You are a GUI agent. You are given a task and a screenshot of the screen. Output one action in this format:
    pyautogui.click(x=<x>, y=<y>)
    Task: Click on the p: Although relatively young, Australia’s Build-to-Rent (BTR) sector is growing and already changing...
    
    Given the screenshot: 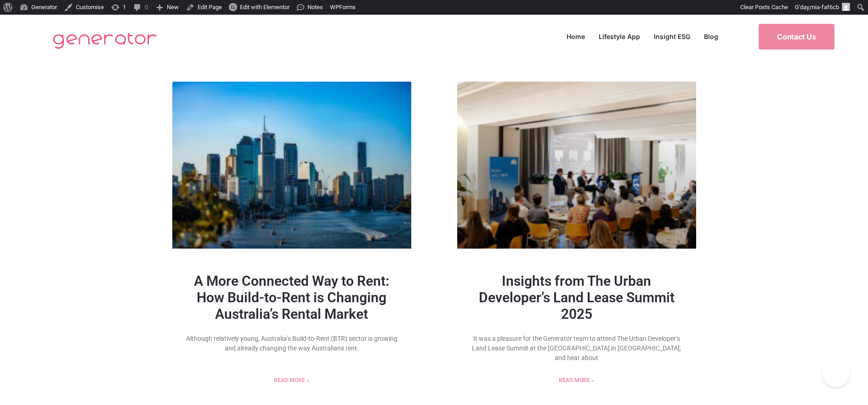 What is the action you would take?
    pyautogui.click(x=292, y=344)
    